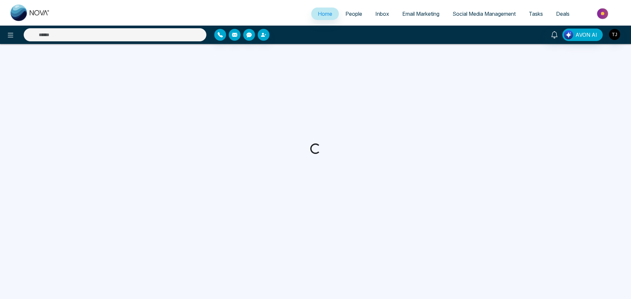 This screenshot has height=299, width=631. What do you see at coordinates (614, 34) in the screenshot?
I see `img: User Avatar` at bounding box center [614, 34].